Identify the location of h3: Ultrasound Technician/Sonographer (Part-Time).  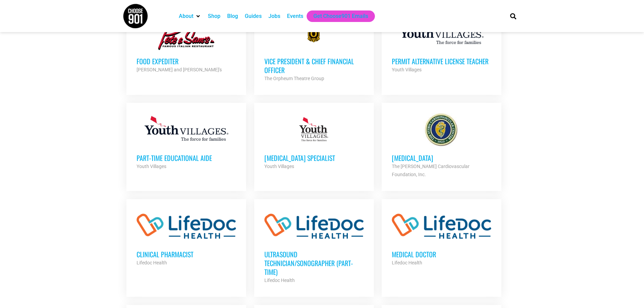
(314, 263).